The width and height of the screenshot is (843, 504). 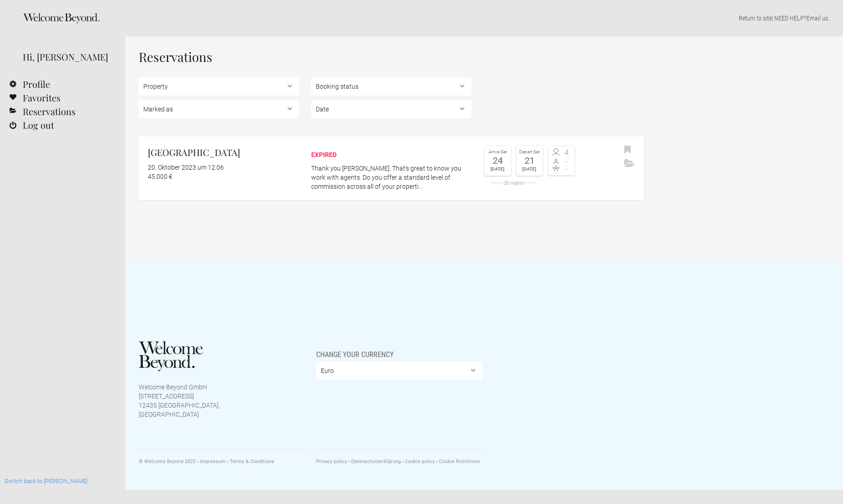 I want to click on a: Terms & Conditions, so click(x=251, y=461).